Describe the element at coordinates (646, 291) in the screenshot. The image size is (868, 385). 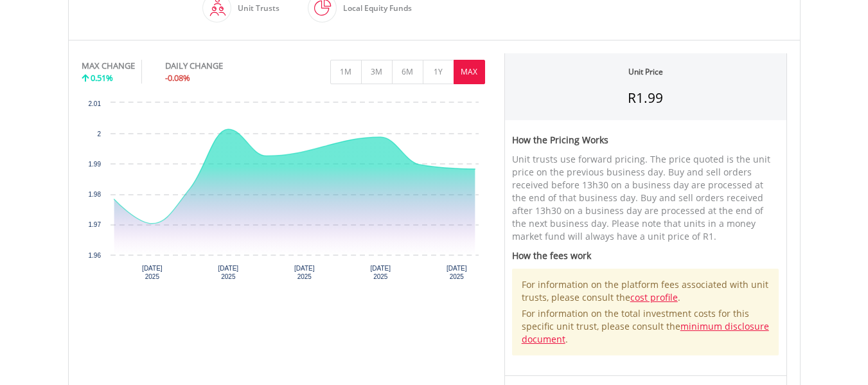
I see `p: For information on the platform fees associated with unit trusts, please consult the .` at that location.